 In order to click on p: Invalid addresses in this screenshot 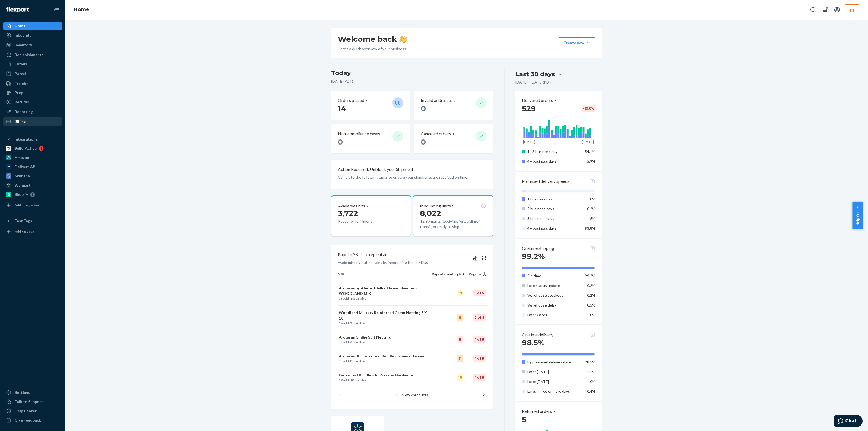, I will do `click(437, 100)`.